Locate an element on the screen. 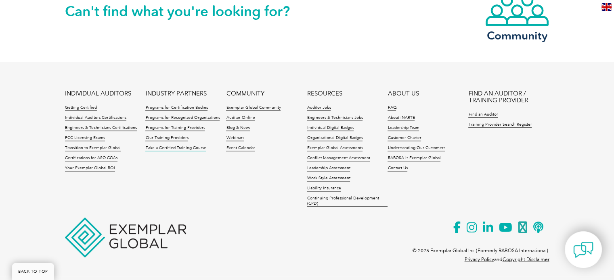  a: Programs for Certification Bodies is located at coordinates (176, 108).